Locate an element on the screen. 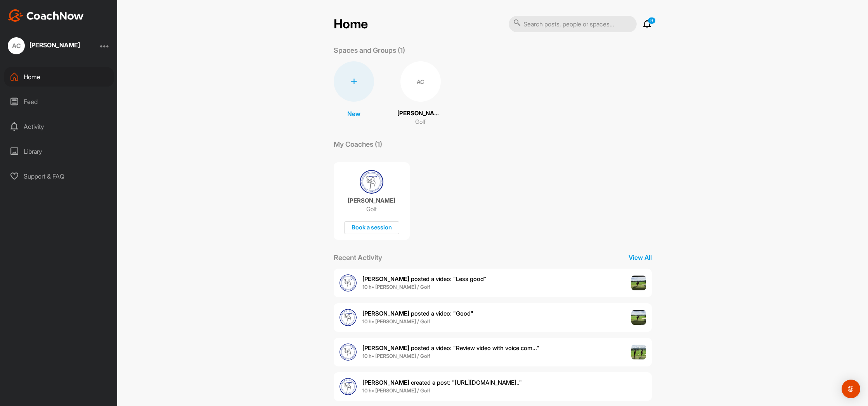  span: posted a video : " Review video with voice com... " is located at coordinates (451, 348).